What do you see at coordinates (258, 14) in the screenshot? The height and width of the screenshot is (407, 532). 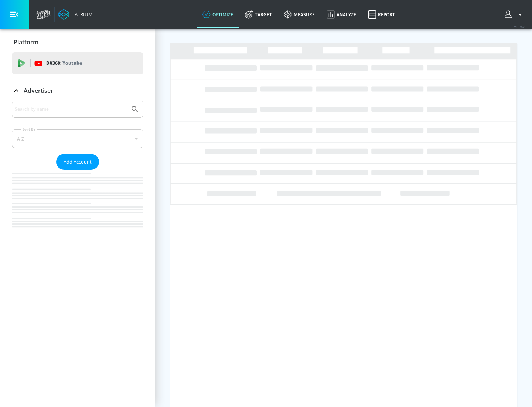 I see `a: Target` at bounding box center [258, 14].